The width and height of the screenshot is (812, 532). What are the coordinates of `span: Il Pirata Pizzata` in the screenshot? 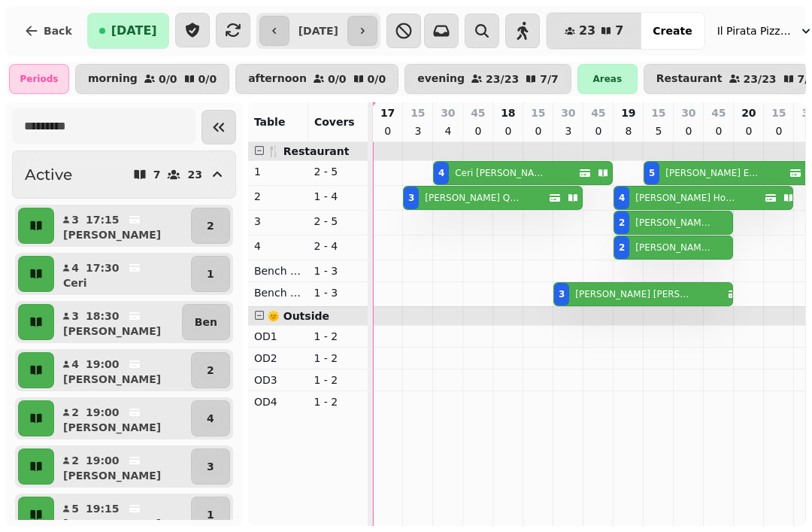 It's located at (754, 31).